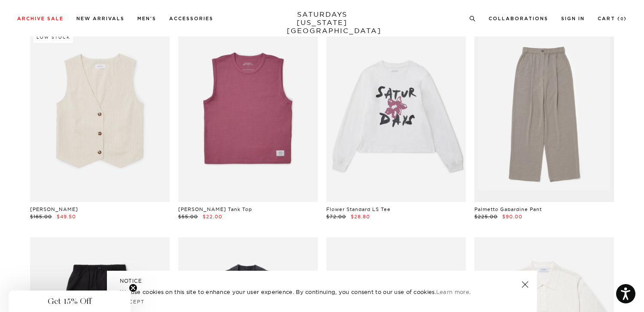 The height and width of the screenshot is (312, 644). I want to click on a: Accessories, so click(191, 19).